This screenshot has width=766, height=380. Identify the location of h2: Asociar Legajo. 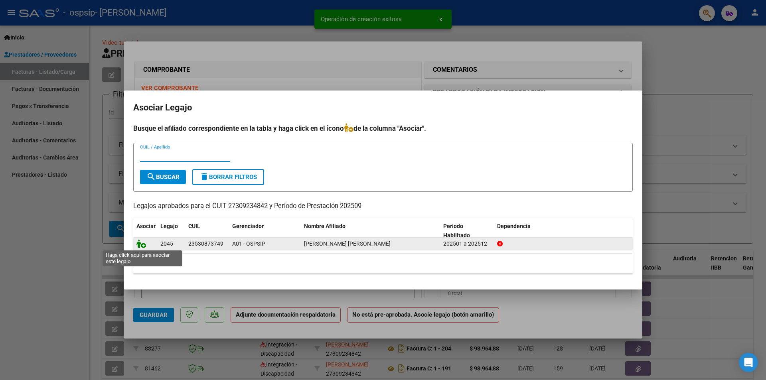
(383, 108).